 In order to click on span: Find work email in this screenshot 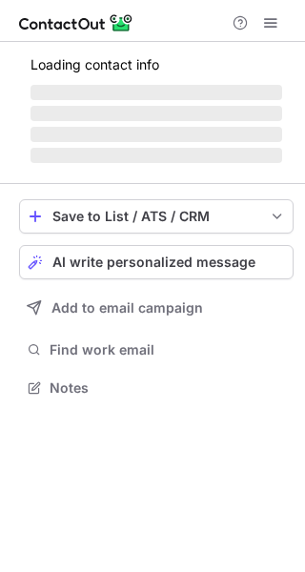, I will do `click(168, 350)`.